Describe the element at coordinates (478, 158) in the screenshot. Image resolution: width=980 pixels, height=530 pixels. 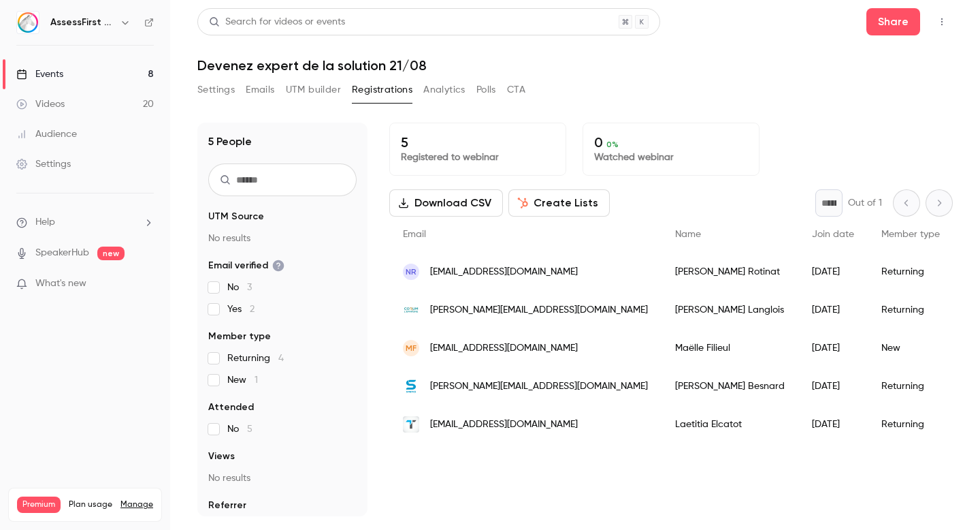
I see `p: Registered to webinar` at that location.